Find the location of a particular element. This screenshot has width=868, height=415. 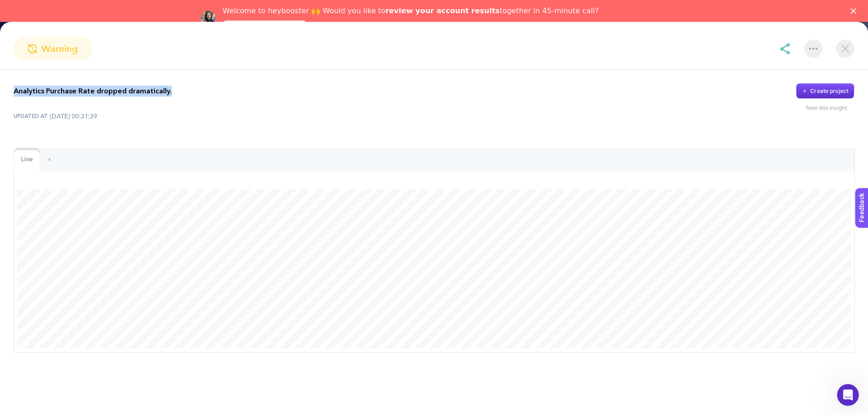

span: Feedback is located at coordinates (20, 6).